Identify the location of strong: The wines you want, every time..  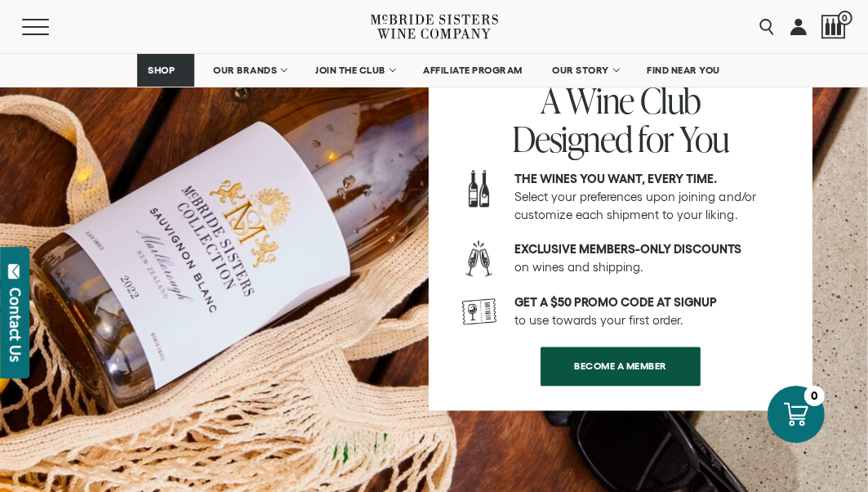
(615, 178).